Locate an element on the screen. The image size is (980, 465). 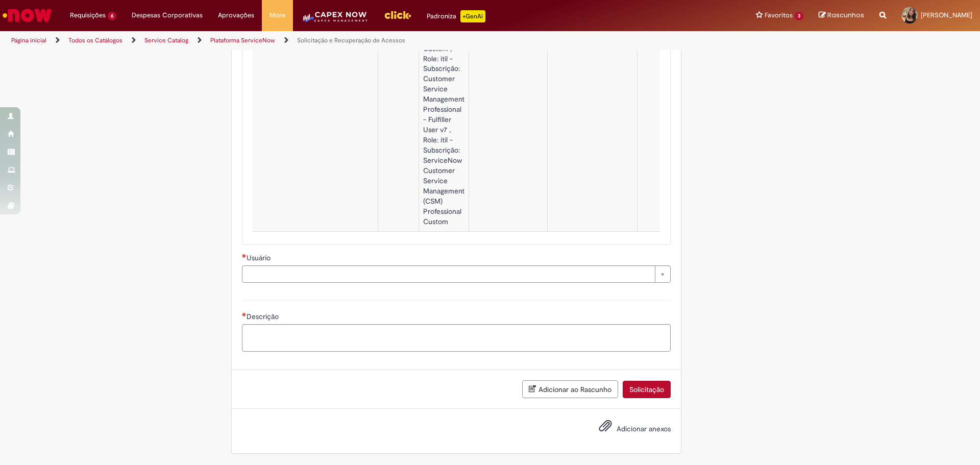
textarea: Descrição is located at coordinates (456, 338).